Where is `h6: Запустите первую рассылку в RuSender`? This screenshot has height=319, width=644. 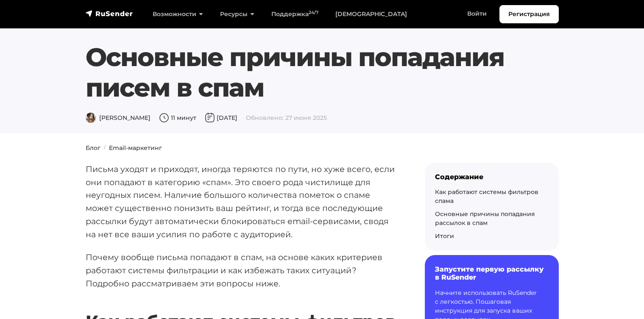
h6: Запустите первую рассылку в RuSender is located at coordinates (492, 274).